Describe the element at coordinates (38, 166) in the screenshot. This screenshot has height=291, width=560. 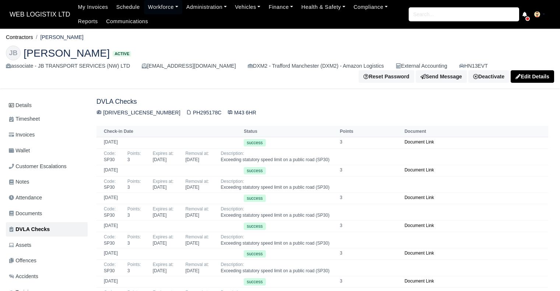
I see `span: Customer Escalations` at that location.